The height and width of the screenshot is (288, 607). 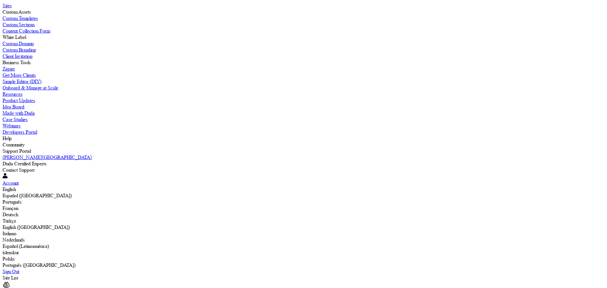 What do you see at coordinates (7, 138) in the screenshot?
I see `label: Help` at bounding box center [7, 138].